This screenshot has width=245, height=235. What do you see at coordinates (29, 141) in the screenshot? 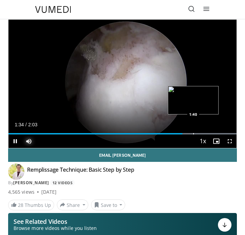
I see `button: Mute` at bounding box center [29, 141].